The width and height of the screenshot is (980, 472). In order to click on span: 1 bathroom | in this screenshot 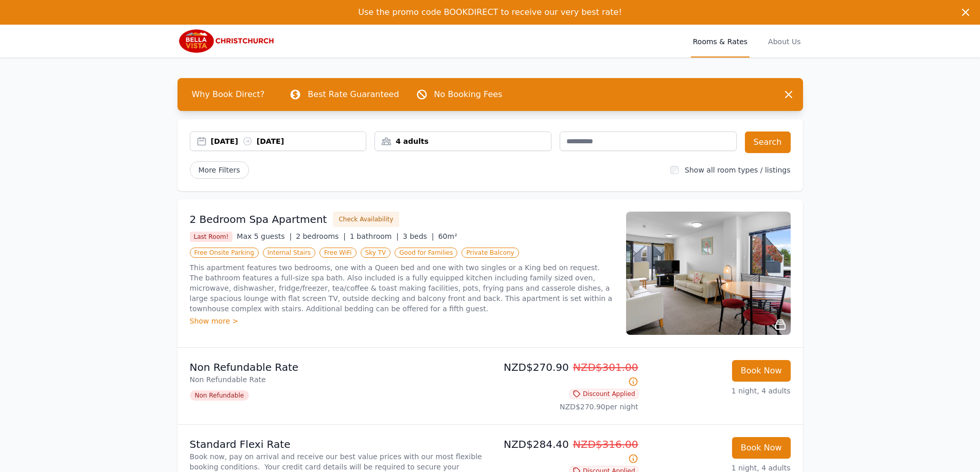, I will do `click(374, 236)`.